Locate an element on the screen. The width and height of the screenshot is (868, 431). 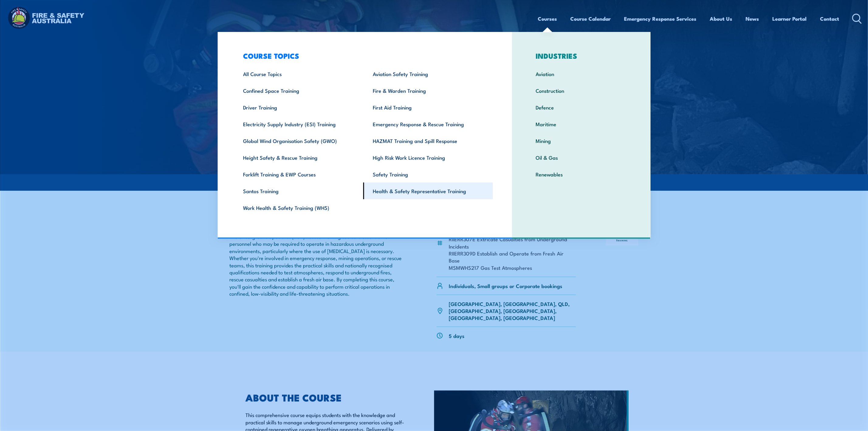
a: Work Health & Safety Training (WHS) is located at coordinates (299, 207).